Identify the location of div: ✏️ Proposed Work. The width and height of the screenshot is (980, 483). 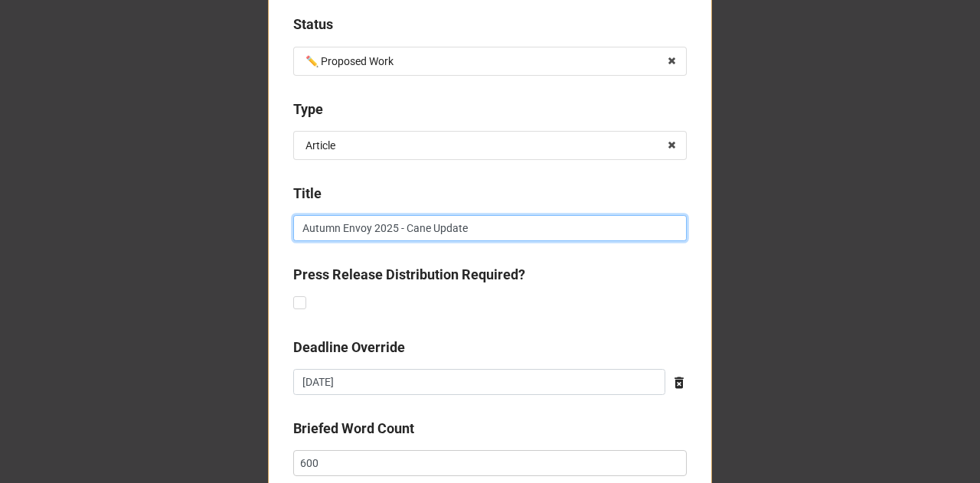
(349, 62).